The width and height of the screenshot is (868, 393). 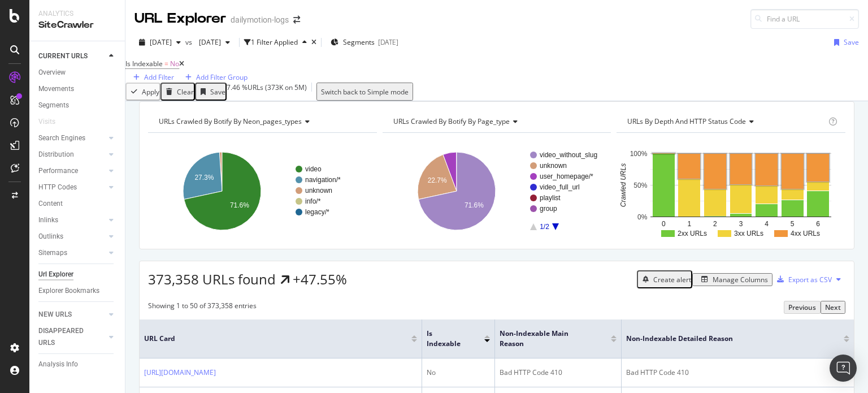 I want to click on div: Search Engines, so click(x=61, y=138).